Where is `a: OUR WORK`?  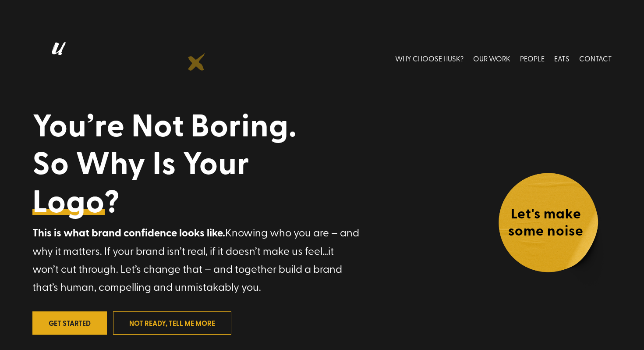
a: OUR WORK is located at coordinates (491, 58).